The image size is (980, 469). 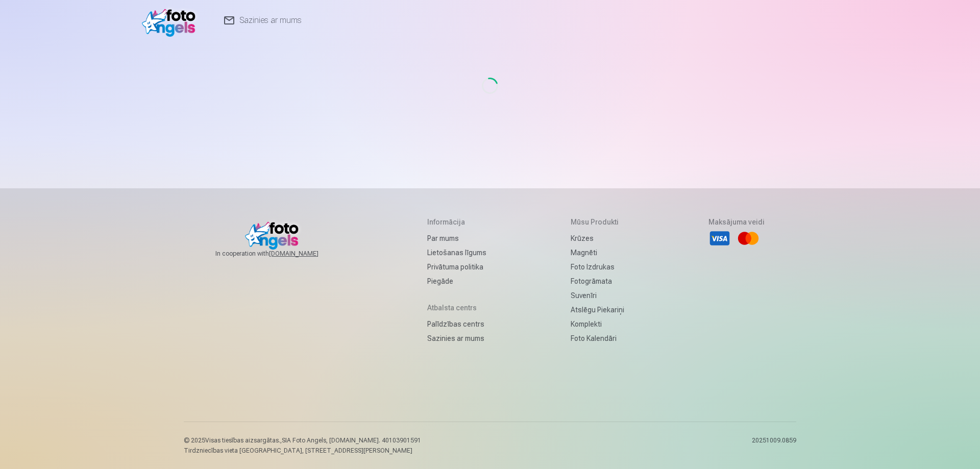 I want to click on a: Fotogrāmata, so click(x=597, y=282).